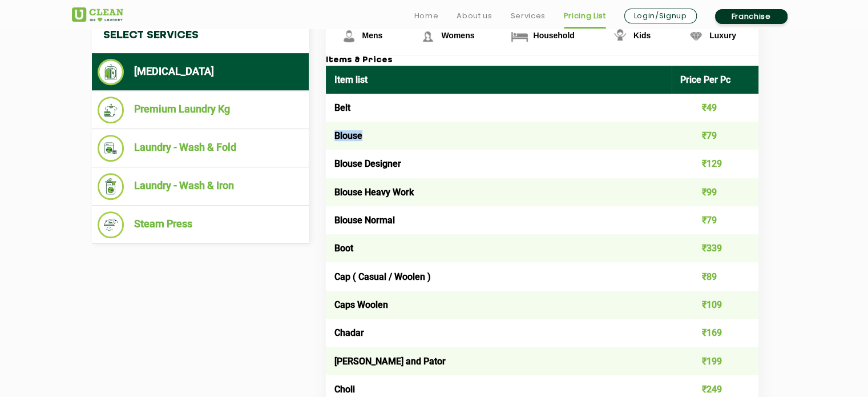  I want to click on td: ₹99, so click(715, 192).